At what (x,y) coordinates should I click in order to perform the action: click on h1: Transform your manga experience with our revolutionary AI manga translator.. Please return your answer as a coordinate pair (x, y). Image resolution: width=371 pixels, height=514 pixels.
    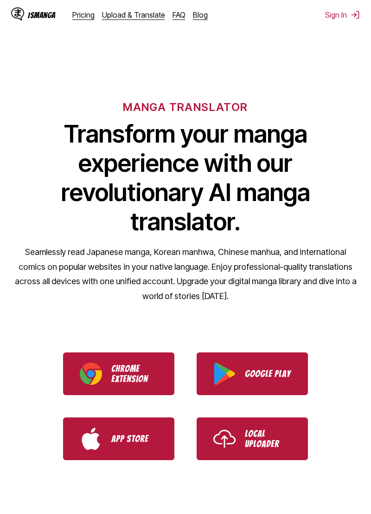
    Looking at the image, I should click on (186, 178).